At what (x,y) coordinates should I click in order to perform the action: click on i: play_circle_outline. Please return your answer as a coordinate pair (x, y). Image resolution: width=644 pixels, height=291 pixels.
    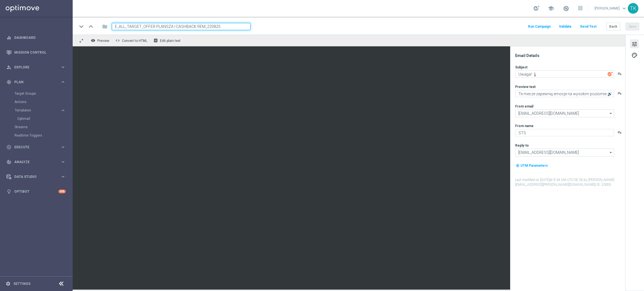
    Looking at the image, I should click on (9, 147).